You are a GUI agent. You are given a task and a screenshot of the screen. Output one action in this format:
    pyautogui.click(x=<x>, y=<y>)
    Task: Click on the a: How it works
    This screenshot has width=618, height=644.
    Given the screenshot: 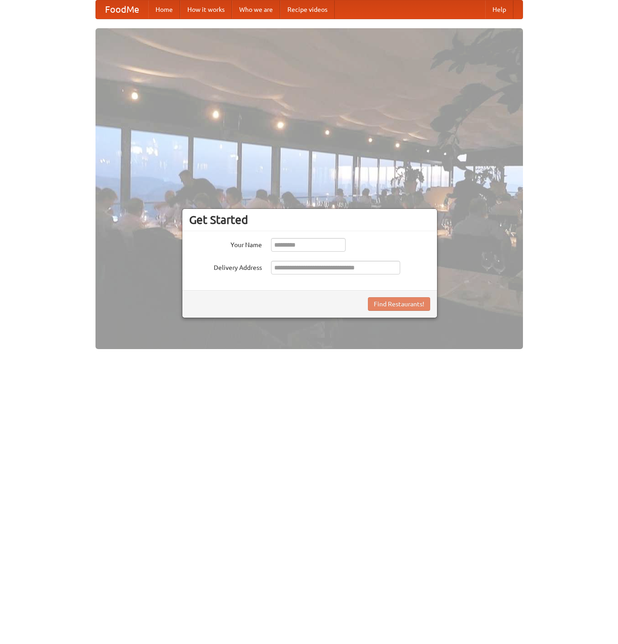 What is the action you would take?
    pyautogui.click(x=206, y=10)
    